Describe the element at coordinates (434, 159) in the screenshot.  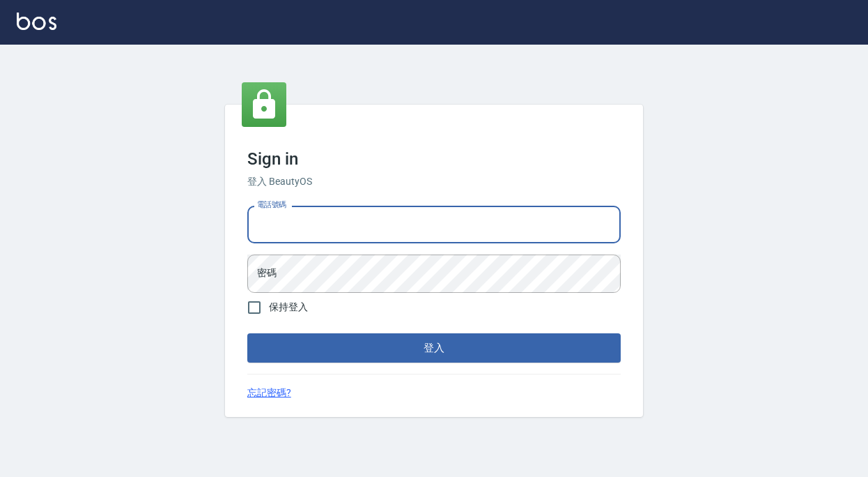
I see `h3: Sign in` at that location.